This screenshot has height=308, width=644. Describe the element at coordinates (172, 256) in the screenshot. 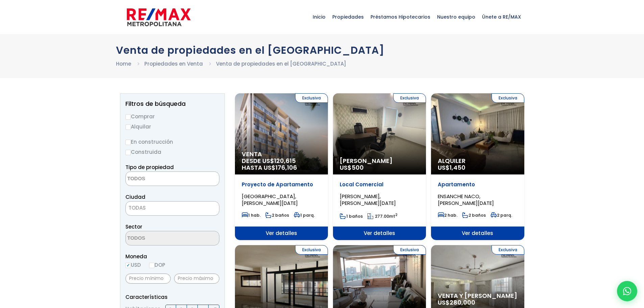

I see `span: Moneda` at that location.